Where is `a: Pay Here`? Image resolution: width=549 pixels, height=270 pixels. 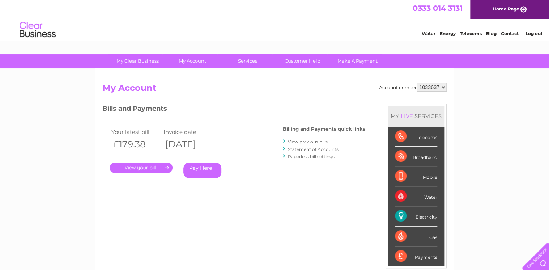 a: Pay Here is located at coordinates (202, 170).